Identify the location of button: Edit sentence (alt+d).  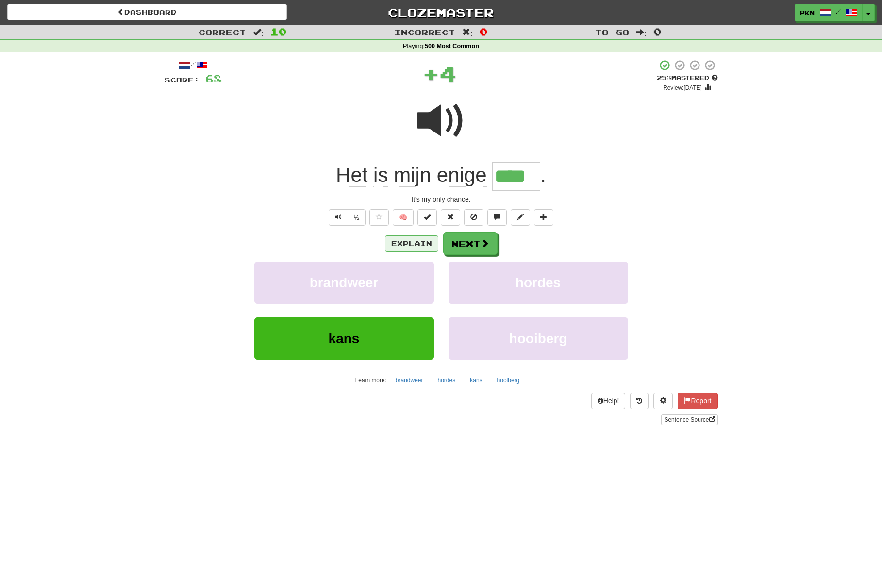
(521, 218).